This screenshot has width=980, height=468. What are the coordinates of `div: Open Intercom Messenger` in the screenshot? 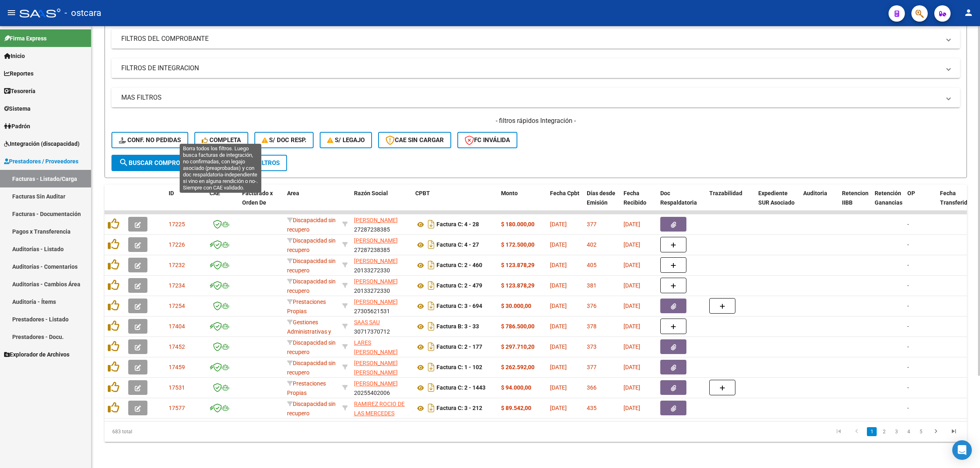 It's located at (962, 450).